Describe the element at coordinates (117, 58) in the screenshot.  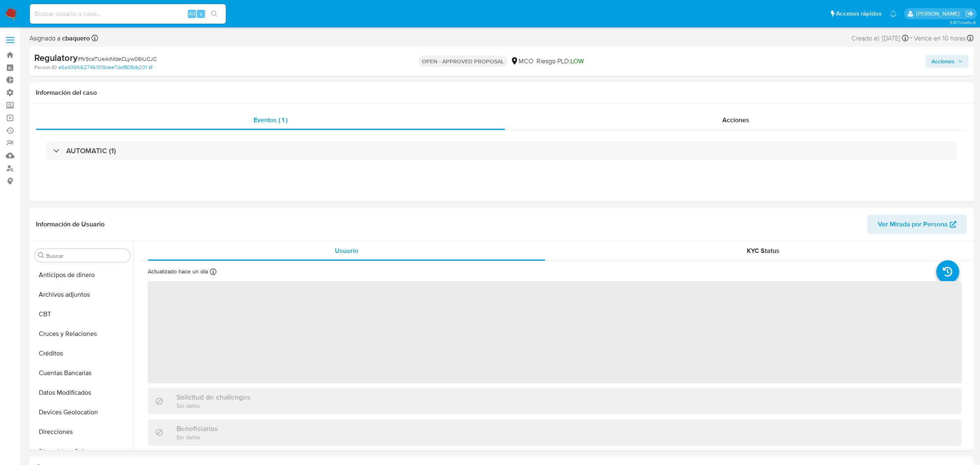
I see `span: # fk9ceTUeArMdeCLyw06lUCJC` at that location.